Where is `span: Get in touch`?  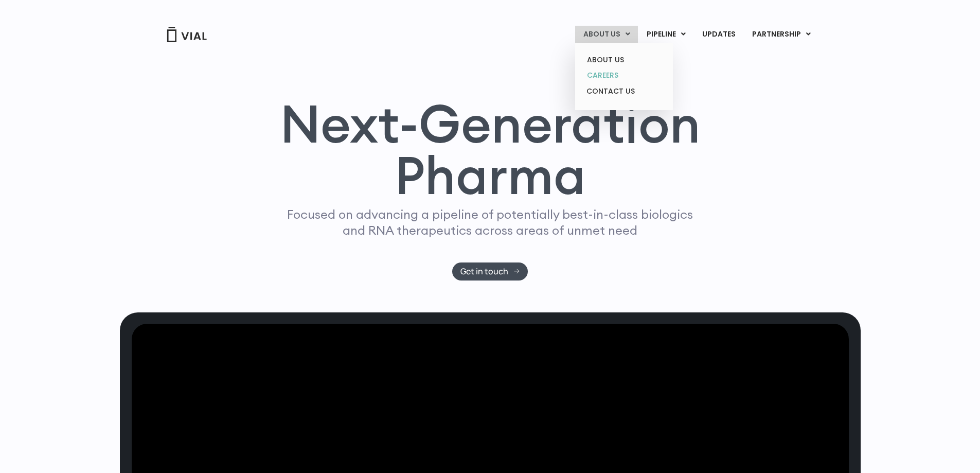 span: Get in touch is located at coordinates (485, 271).